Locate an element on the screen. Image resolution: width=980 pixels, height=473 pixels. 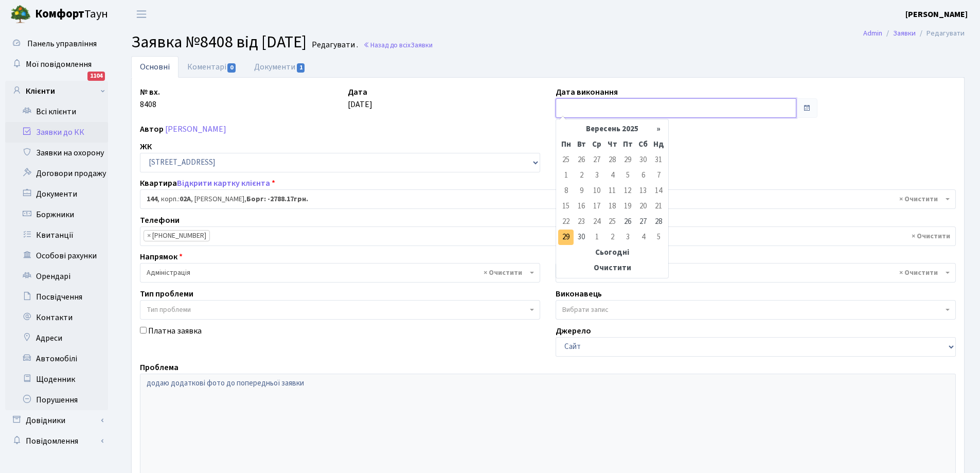
td: 22 is located at coordinates (565, 222).